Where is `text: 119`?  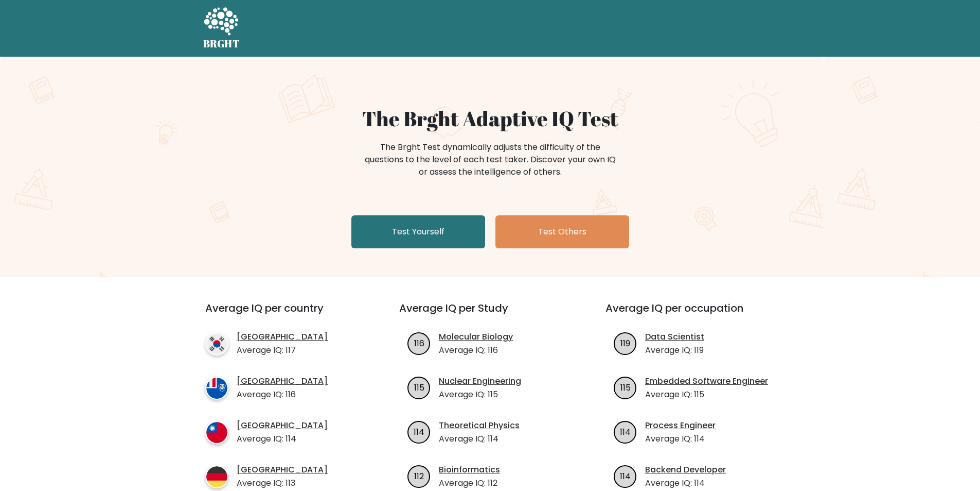
text: 119 is located at coordinates (625, 343).